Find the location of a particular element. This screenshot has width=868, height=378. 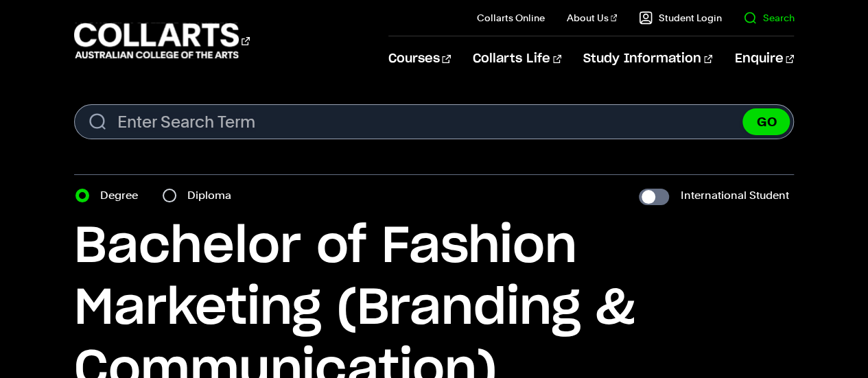

label: Degree is located at coordinates (123, 196).